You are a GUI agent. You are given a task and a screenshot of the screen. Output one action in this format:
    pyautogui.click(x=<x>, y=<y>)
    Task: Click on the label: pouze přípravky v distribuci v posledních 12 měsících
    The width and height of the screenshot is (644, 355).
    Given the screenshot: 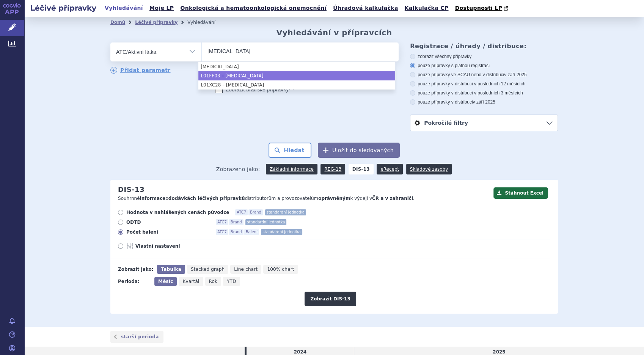 What is the action you would take?
    pyautogui.click(x=484, y=84)
    